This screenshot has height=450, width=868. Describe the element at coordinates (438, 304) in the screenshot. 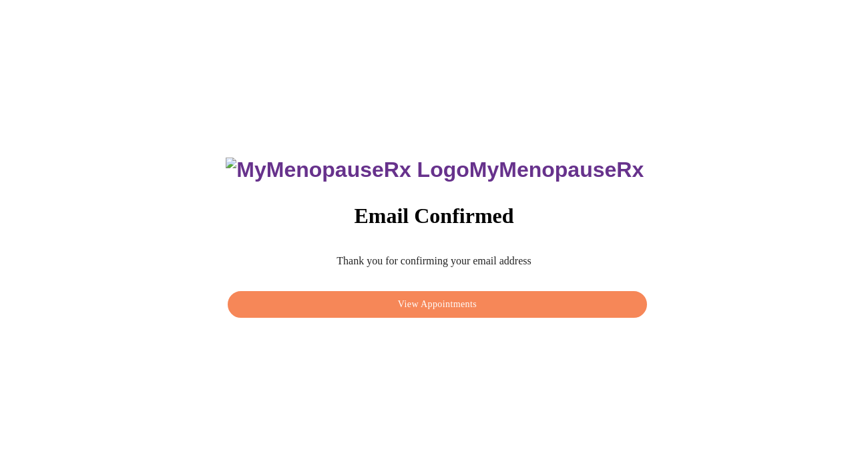

I see `span: View Appointments` at that location.